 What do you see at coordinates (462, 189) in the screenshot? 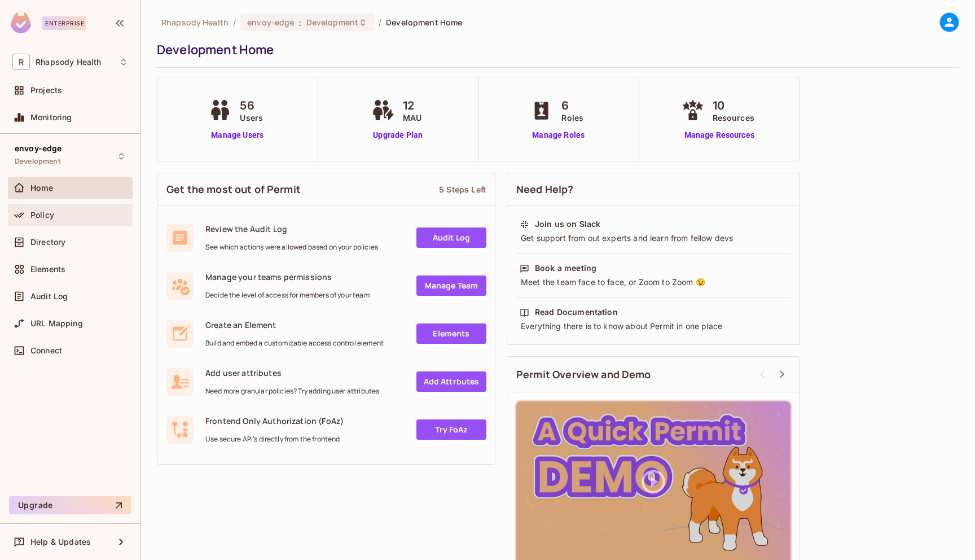
I see `div: 5 Steps Left` at bounding box center [462, 189].